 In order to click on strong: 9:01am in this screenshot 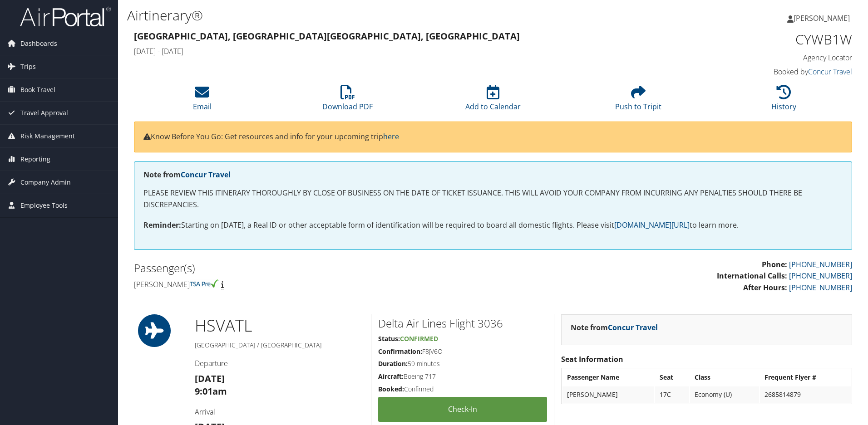, I will do `click(211, 391)`.